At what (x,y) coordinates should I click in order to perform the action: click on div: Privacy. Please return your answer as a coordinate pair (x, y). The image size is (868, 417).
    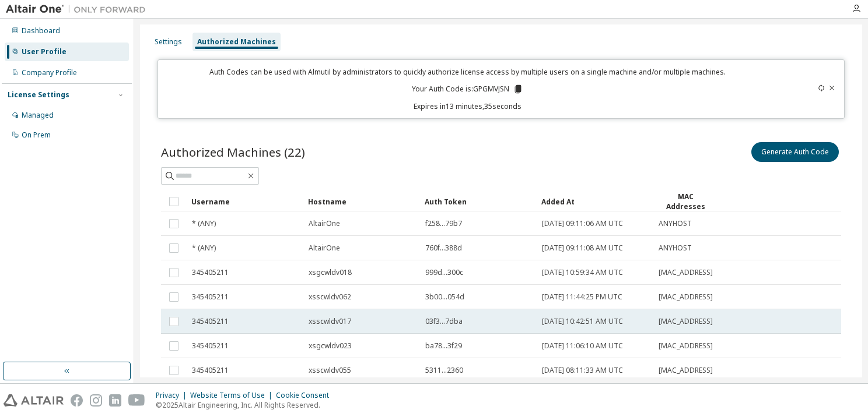
    Looking at the image, I should click on (173, 396).